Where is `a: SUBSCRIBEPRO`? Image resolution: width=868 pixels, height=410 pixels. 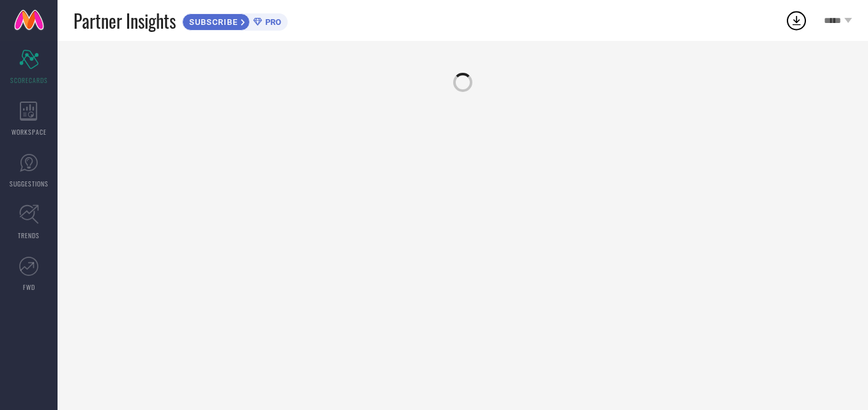
a: SUBSCRIBEPRO is located at coordinates (235, 20).